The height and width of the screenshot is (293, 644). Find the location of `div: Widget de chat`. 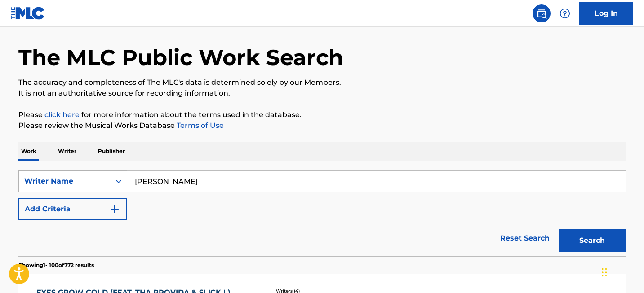

div: Widget de chat is located at coordinates (621, 272).